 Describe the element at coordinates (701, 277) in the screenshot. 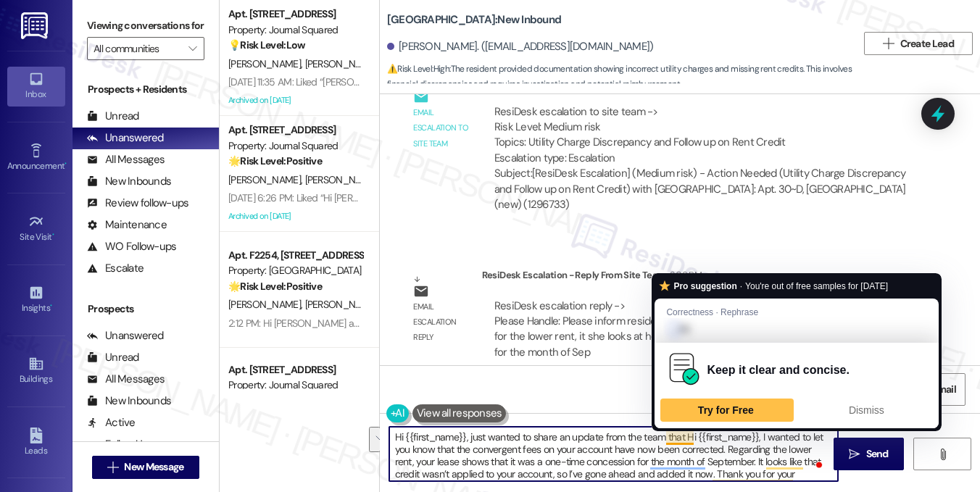

I see `div: ResiDesk Escalation - Reply From Site Team` at that location.